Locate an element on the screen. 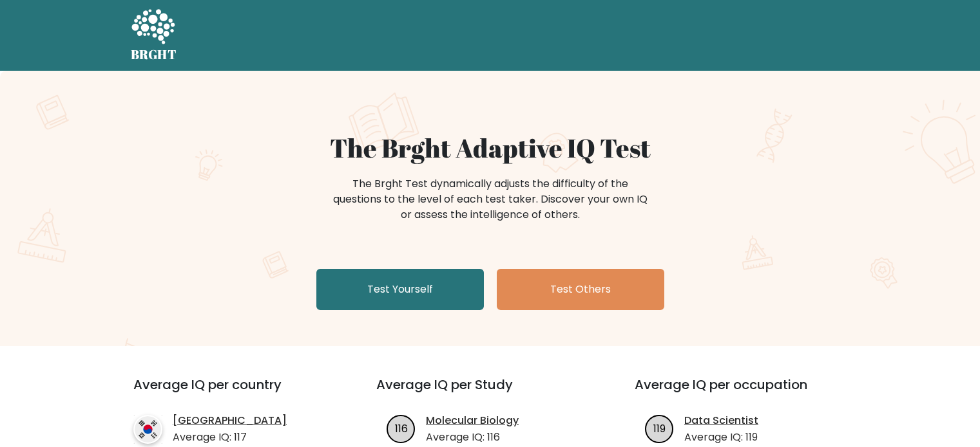 The height and width of the screenshot is (447, 980). text: 116 is located at coordinates (401, 428).